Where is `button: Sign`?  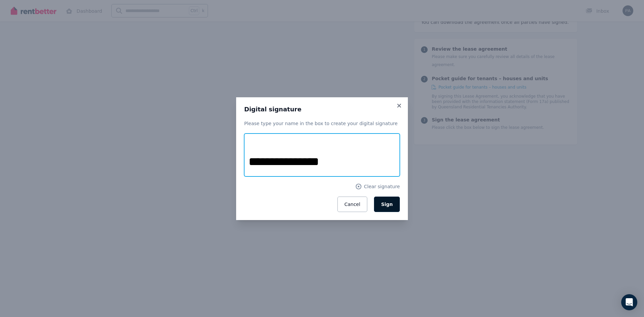 button: Sign is located at coordinates (387, 204).